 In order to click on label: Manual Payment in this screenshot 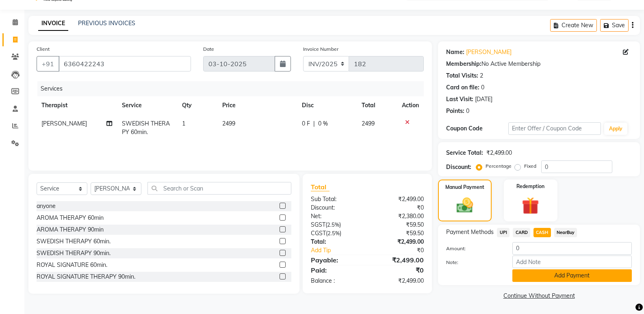, I will do `click(465, 187)`.